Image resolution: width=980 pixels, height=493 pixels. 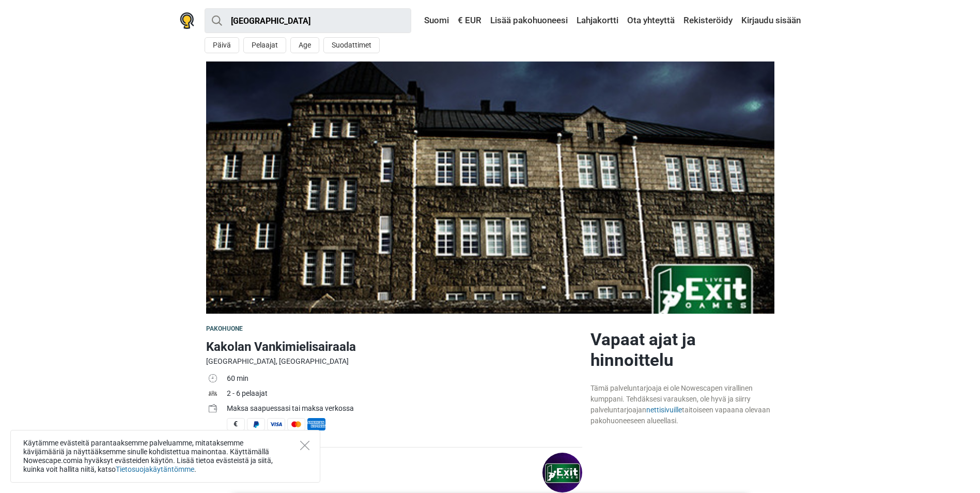 What do you see at coordinates (276, 424) in the screenshot?
I see `span: Visa` at bounding box center [276, 424].